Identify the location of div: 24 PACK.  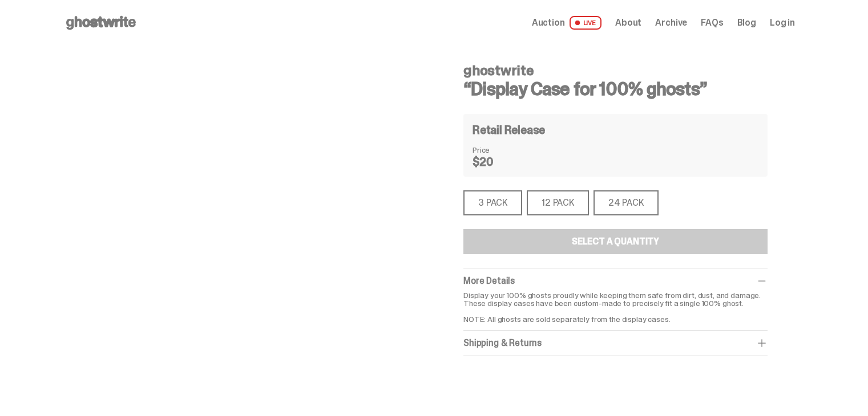
(626, 203).